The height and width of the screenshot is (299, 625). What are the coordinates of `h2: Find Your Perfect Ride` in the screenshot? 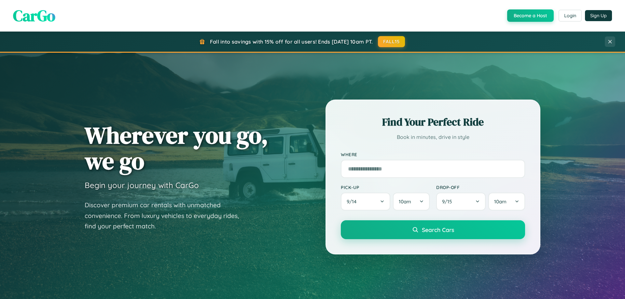 It's located at (433, 122).